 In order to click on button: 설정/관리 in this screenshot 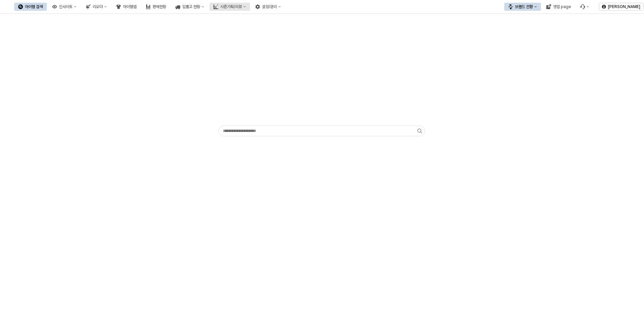, I will do `click(269, 7)`.